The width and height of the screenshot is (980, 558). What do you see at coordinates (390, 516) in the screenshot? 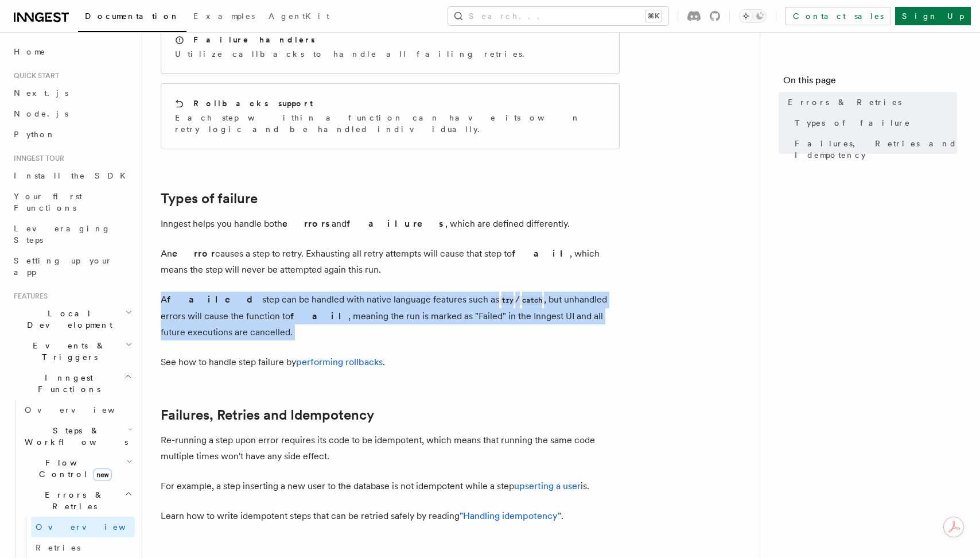
I see `p: Learn how to write idempotent steps that can be retried safely by reading .` at bounding box center [390, 516].